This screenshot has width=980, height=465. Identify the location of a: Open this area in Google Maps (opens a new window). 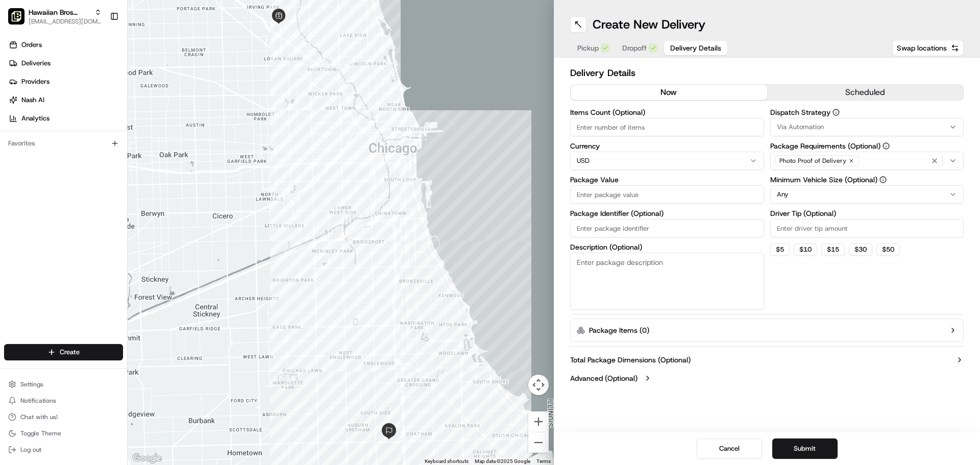
(147, 458).